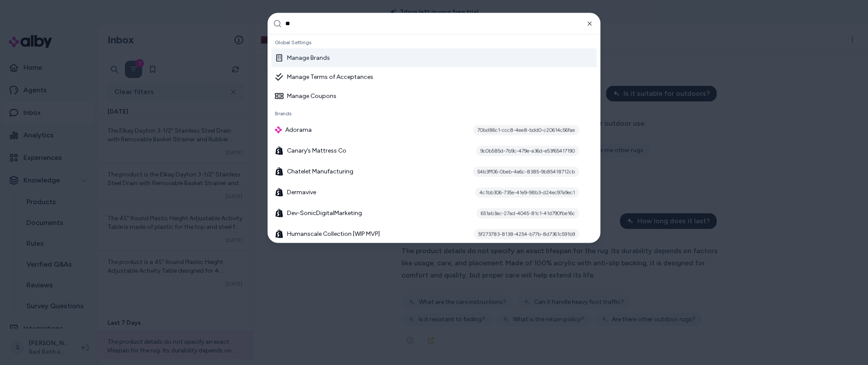 The width and height of the screenshot is (868, 365). What do you see at coordinates (298, 130) in the screenshot?
I see `span: Adorama` at bounding box center [298, 130].